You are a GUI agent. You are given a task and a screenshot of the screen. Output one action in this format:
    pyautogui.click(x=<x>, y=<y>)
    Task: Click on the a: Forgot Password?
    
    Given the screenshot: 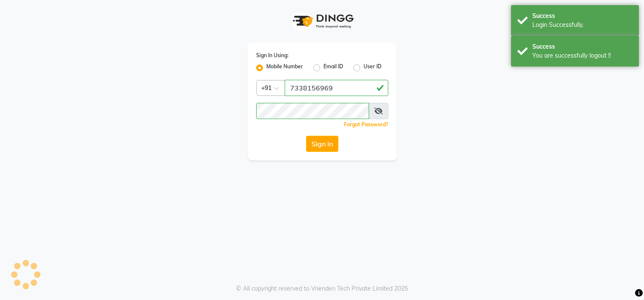 What is the action you would take?
    pyautogui.click(x=366, y=124)
    